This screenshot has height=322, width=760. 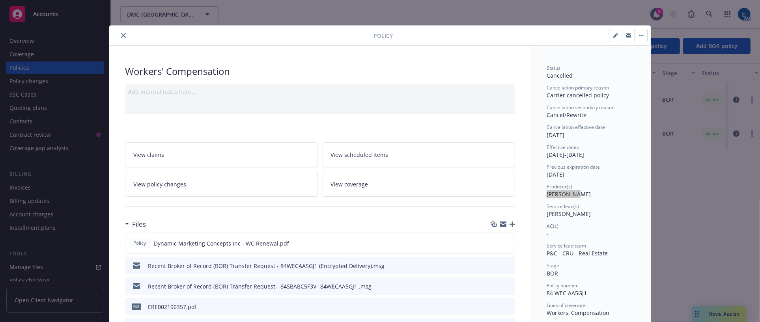 What do you see at coordinates (567, 246) in the screenshot?
I see `span: Service lead team` at bounding box center [567, 246].